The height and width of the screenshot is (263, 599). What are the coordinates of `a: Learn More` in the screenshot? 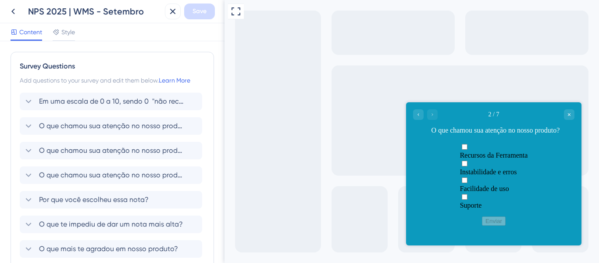 It's located at (175, 80).